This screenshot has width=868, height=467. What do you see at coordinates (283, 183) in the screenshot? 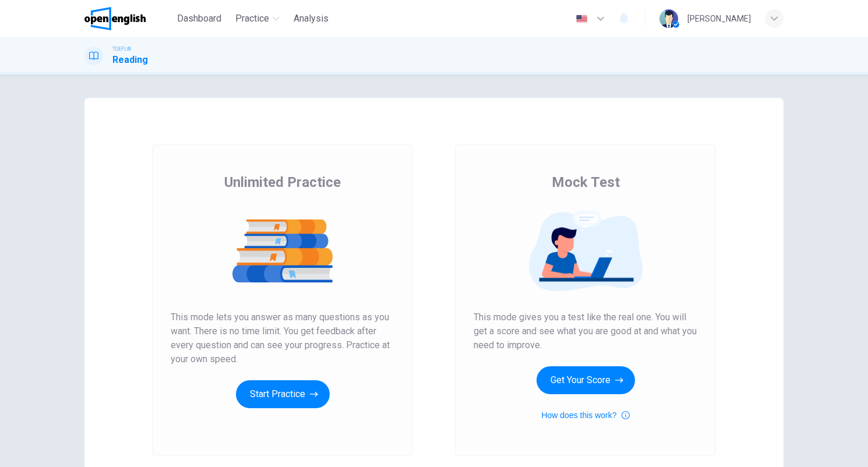
I see `span: Unlimited Practice` at bounding box center [283, 183].